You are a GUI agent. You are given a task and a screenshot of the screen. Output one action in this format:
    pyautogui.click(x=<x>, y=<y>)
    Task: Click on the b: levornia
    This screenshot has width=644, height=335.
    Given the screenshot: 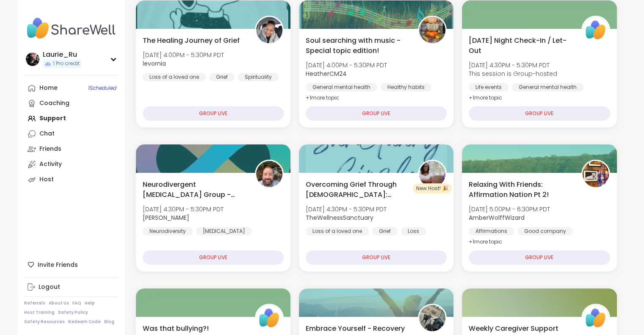 What is the action you would take?
    pyautogui.click(x=154, y=64)
    